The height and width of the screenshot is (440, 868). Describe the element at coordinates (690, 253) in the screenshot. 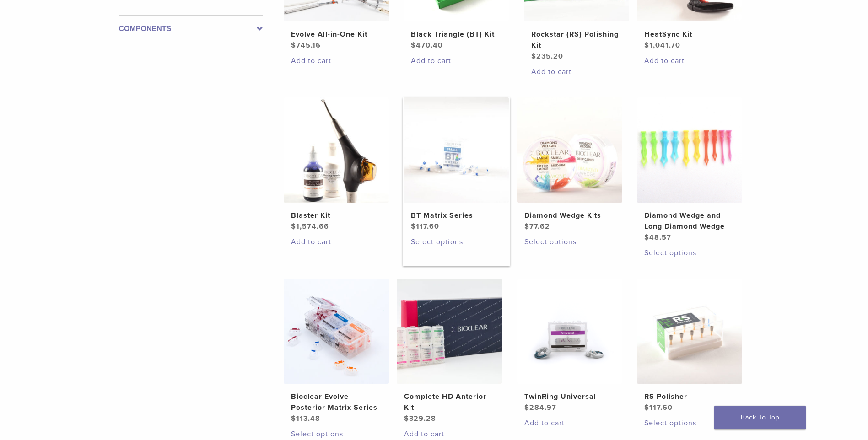

I see `a: Select options for “Diamond Wedge and Long Diamond Wedge”` at that location.